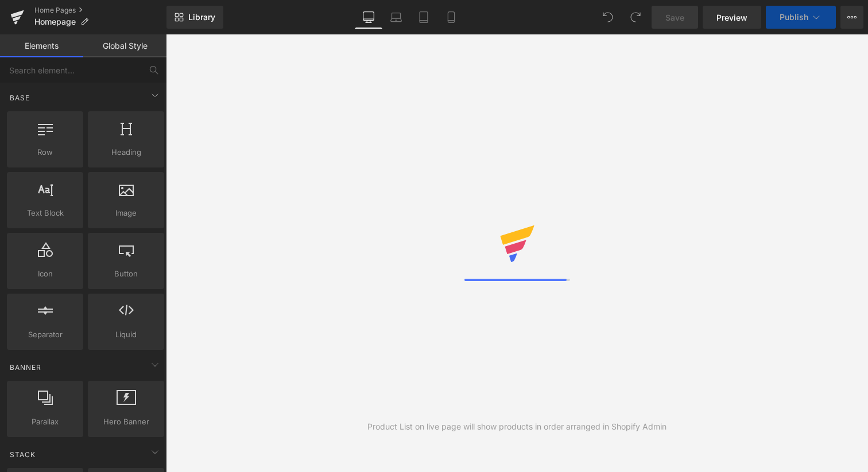 The height and width of the screenshot is (472, 868). I want to click on span: Text Block, so click(45, 213).